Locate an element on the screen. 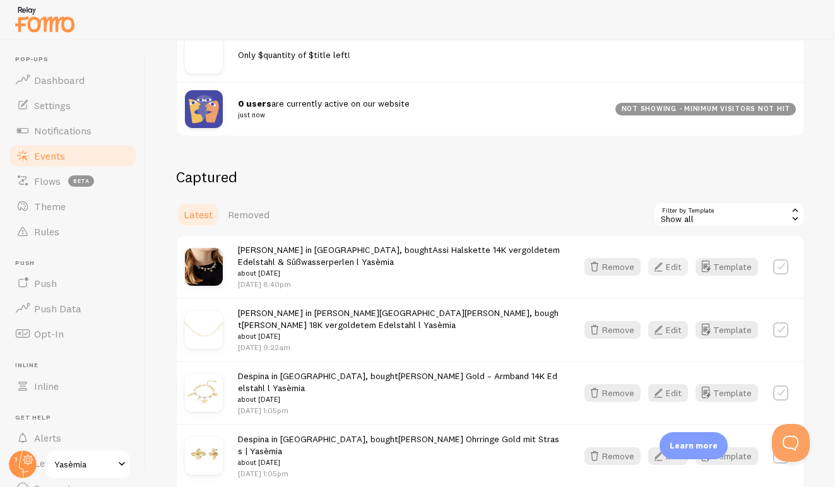 The width and height of the screenshot is (835, 487). span: beta is located at coordinates (81, 181).